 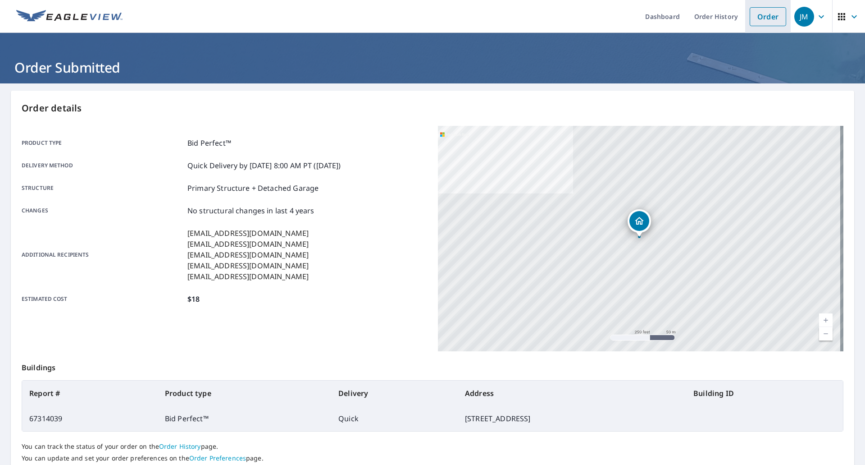 I want to click on p: You can track the status of your order on the page., so click(x=433, y=446).